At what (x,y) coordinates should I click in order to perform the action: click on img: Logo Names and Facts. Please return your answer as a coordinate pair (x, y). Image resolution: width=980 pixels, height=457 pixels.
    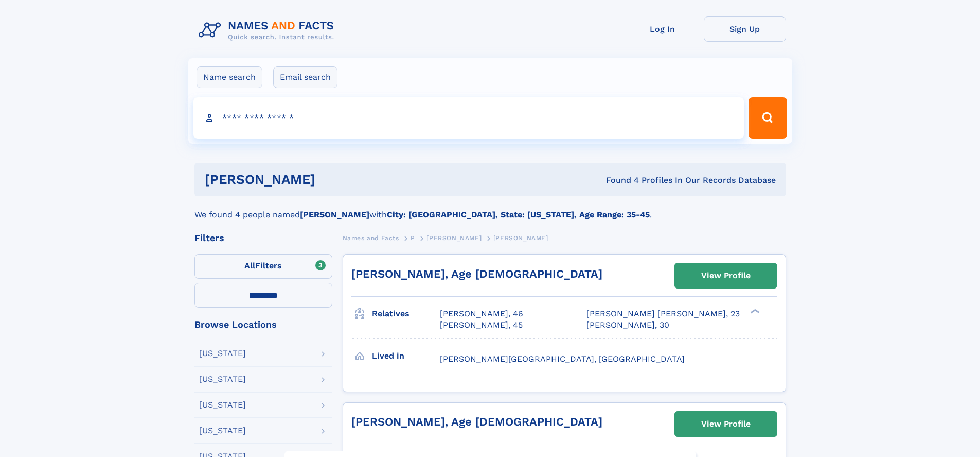
    Looking at the image, I should click on (268, 30).